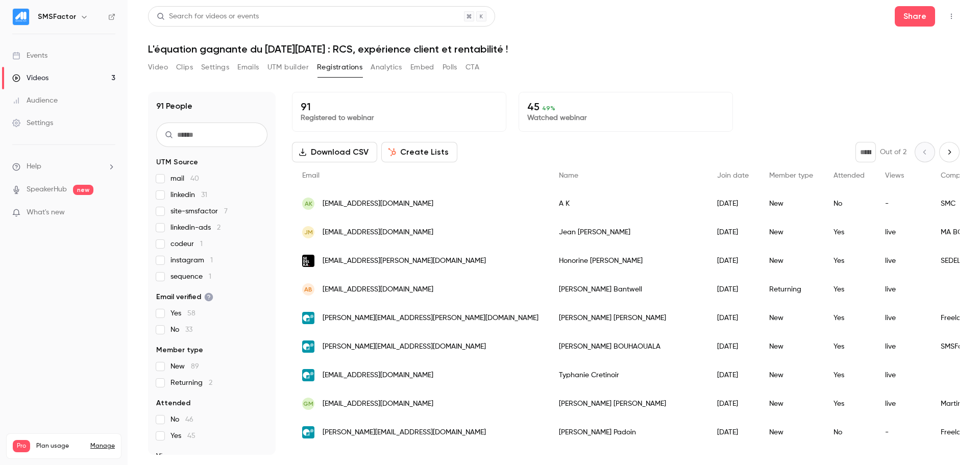 The image size is (980, 465). I want to click on button: UTM builder, so click(288, 68).